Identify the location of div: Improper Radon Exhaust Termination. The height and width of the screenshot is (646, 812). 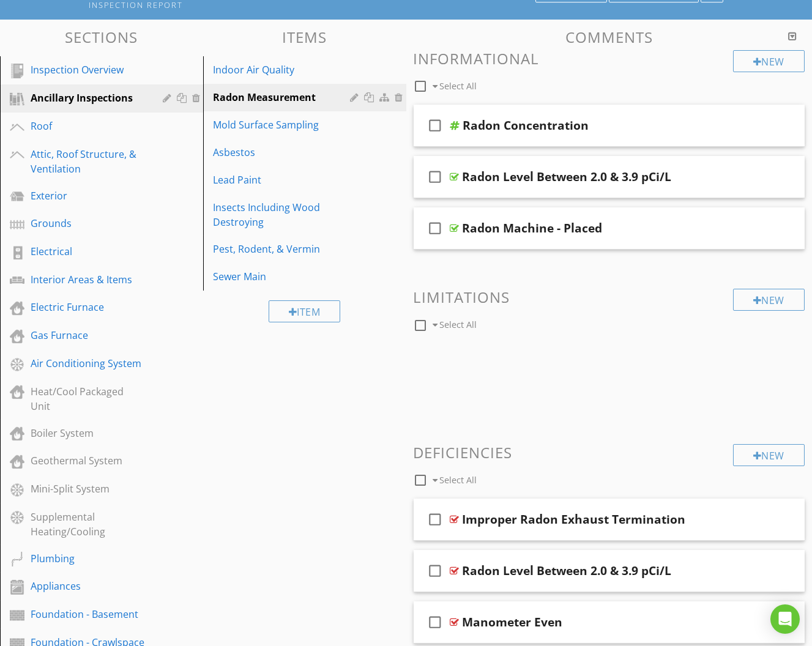
(574, 519).